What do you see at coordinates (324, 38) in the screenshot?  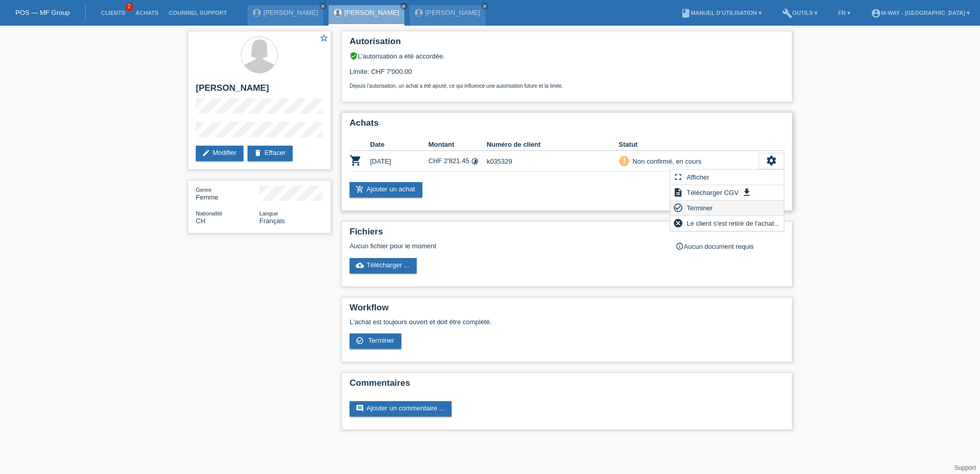 I see `i: star_border` at bounding box center [324, 38].